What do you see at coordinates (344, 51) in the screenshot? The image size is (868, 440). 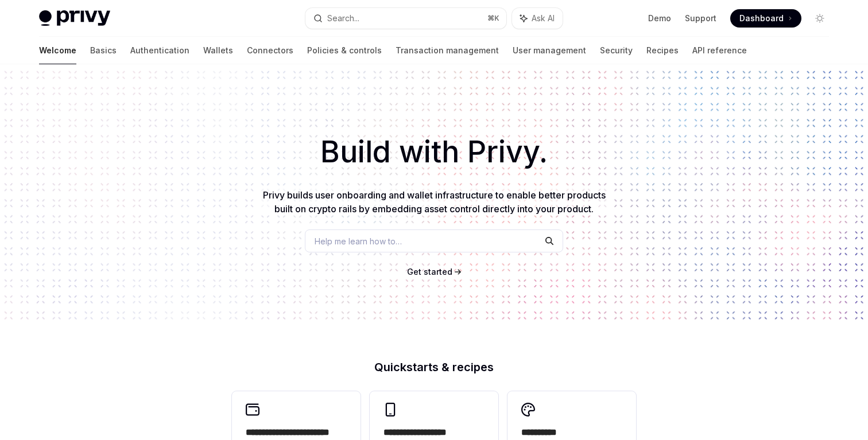 I see `a: Policies & controls` at bounding box center [344, 51].